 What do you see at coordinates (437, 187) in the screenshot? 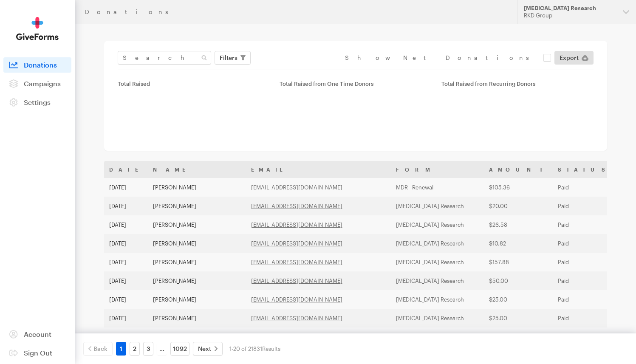
I see `td: MDR - Renewal` at bounding box center [437, 187].